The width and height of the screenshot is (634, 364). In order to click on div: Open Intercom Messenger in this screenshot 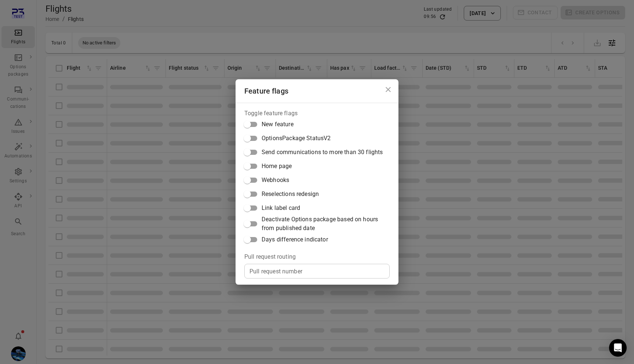, I will do `click(617, 347)`.